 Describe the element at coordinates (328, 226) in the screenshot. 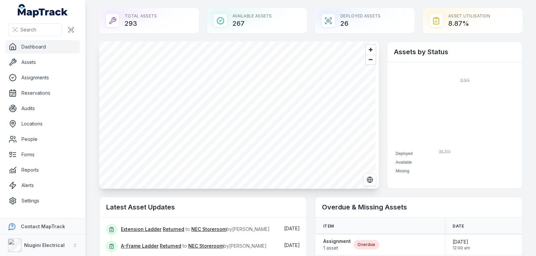

I see `span: Item` at that location.